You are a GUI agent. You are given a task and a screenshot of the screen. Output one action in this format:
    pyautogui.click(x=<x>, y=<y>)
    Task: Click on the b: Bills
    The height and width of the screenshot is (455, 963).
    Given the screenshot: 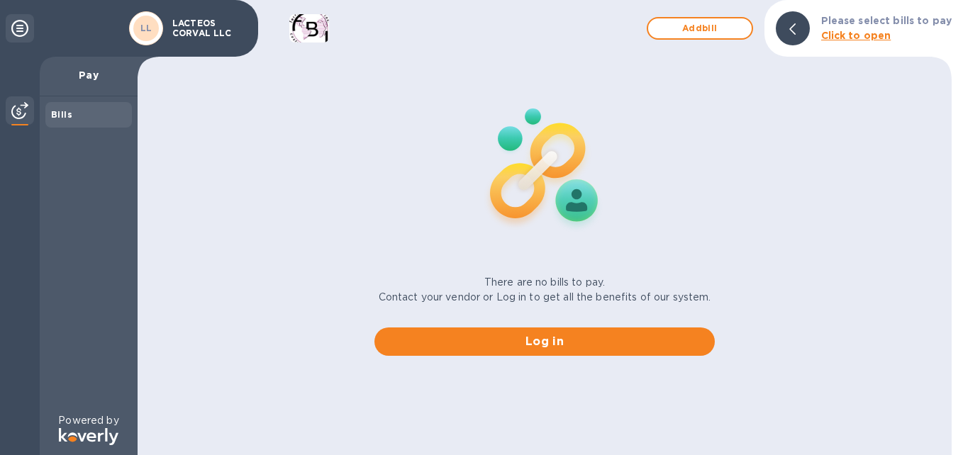 What is the action you would take?
    pyautogui.click(x=62, y=114)
    